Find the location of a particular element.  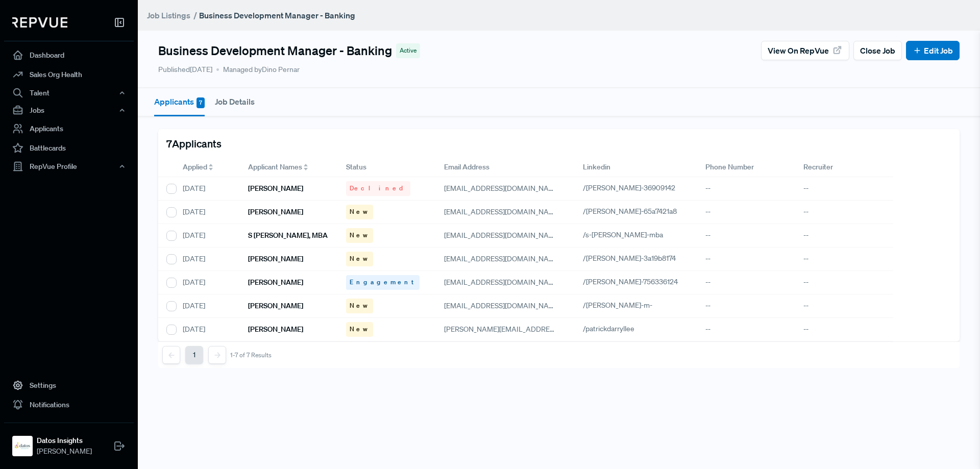

span: Applied is located at coordinates (195, 167).